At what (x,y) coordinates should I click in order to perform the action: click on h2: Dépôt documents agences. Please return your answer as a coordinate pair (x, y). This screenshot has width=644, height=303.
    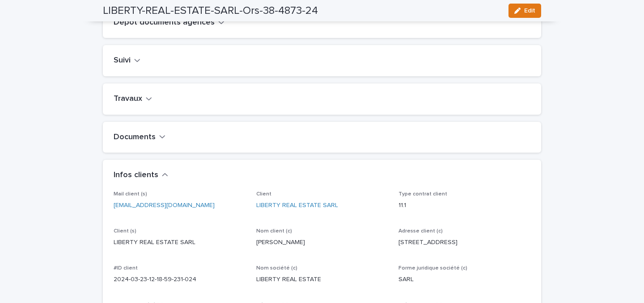
    Looking at the image, I should click on (164, 23).